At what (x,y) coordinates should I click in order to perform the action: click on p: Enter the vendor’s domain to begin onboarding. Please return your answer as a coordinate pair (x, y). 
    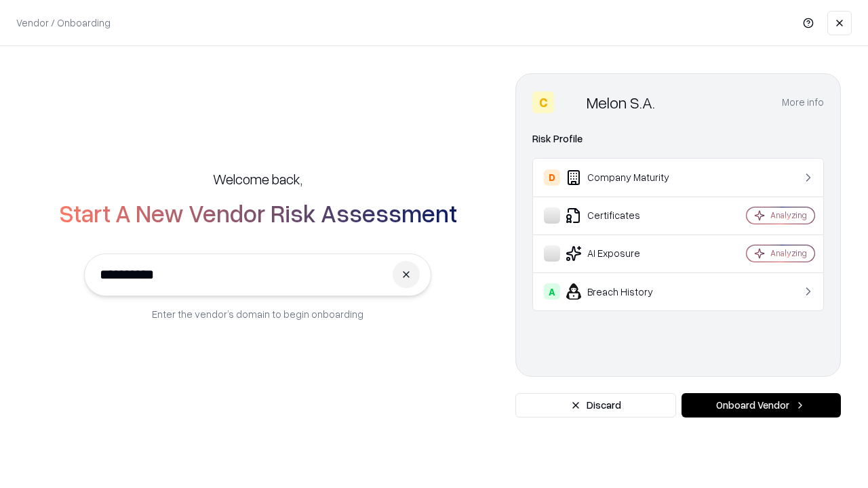
    Looking at the image, I should click on (258, 313).